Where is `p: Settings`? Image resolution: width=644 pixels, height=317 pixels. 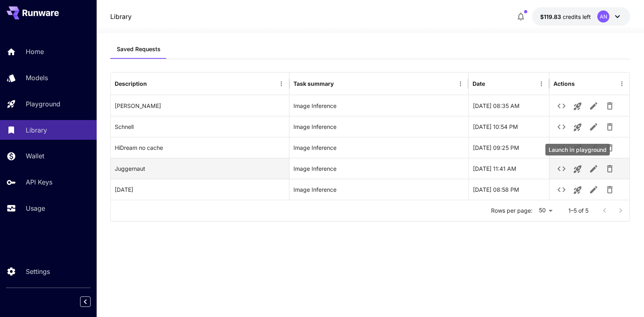 p: Settings is located at coordinates (38, 271).